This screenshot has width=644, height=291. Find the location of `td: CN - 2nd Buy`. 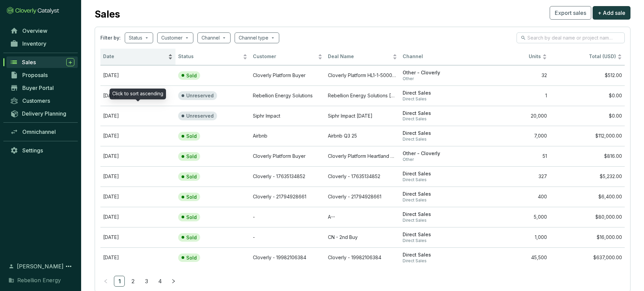

td: CN - 2nd Buy is located at coordinates (363, 238).